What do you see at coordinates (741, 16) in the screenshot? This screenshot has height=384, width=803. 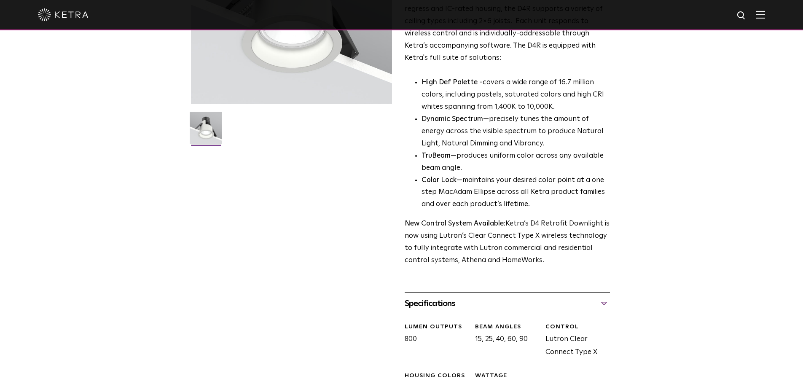 I see `img: search icon` at bounding box center [741, 16].